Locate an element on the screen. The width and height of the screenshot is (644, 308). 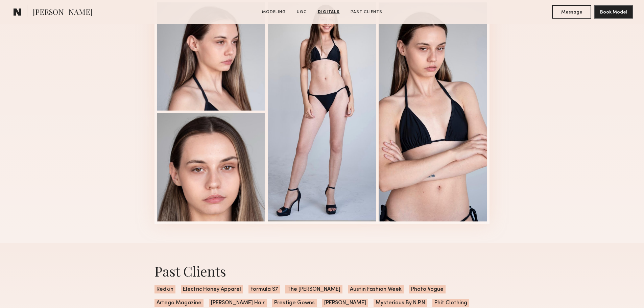
span: Electric Honey Apparel is located at coordinates (212, 289).